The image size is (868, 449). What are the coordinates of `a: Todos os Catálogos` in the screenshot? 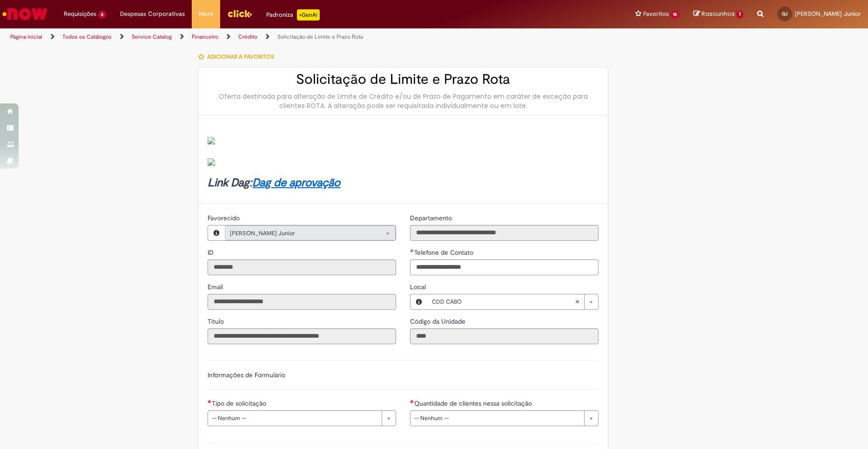 It's located at (87, 37).